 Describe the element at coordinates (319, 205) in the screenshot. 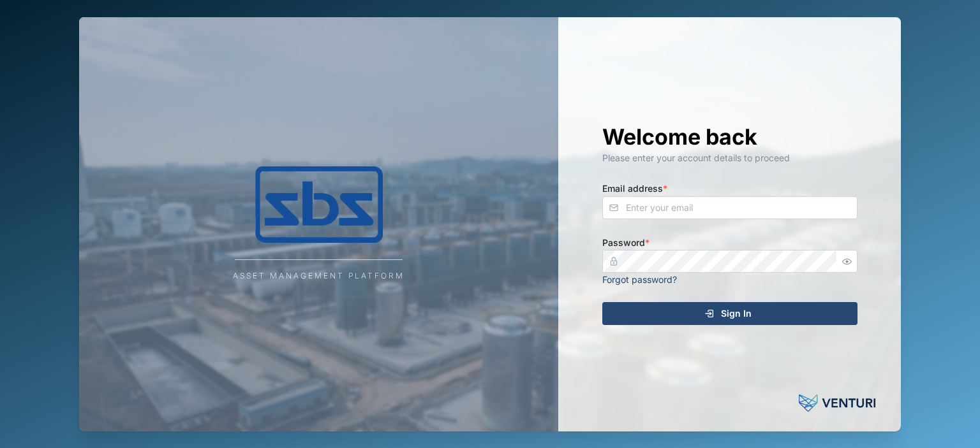

I see `img: Company Logo` at that location.